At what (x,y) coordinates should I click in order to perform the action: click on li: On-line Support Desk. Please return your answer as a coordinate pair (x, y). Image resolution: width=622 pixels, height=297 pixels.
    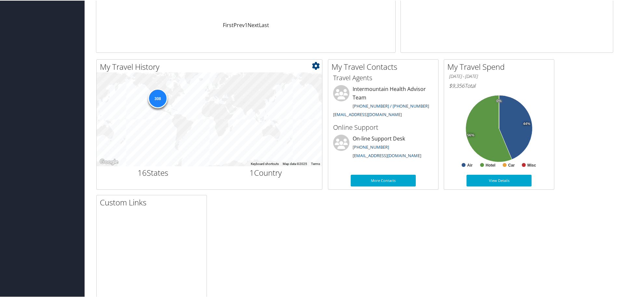
    Looking at the image, I should click on (383, 147).